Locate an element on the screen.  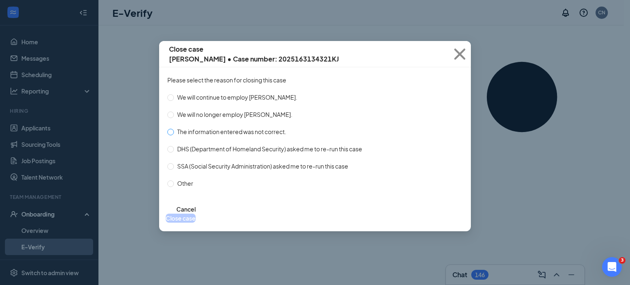
span: SSA (Social Security Administration) asked me to re-run this case is located at coordinates (263, 166).